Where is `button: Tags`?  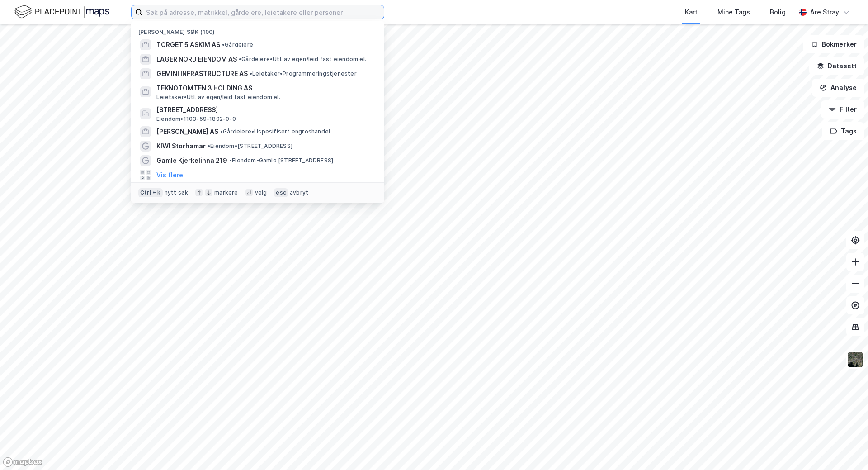 button: Tags is located at coordinates (843, 131).